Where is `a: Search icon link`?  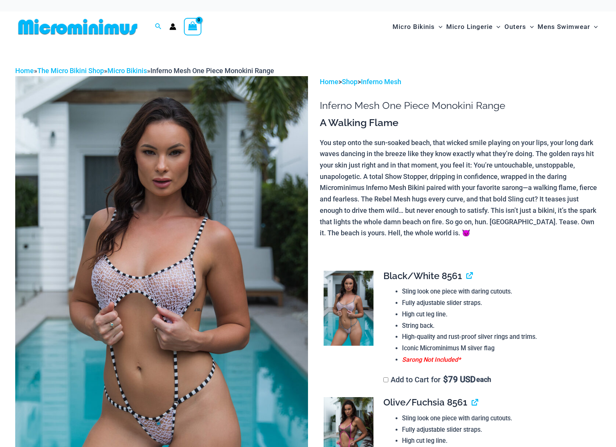
a: Search icon link is located at coordinates (158, 27).